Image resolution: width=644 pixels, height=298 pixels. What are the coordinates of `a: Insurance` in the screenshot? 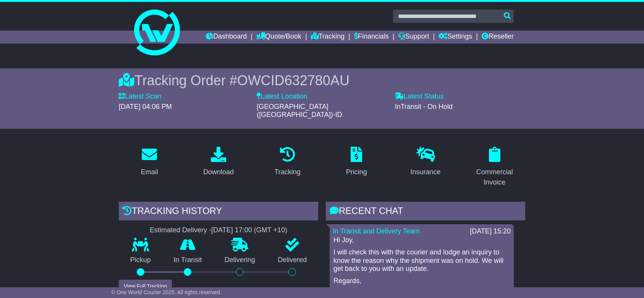 It's located at (425, 162).